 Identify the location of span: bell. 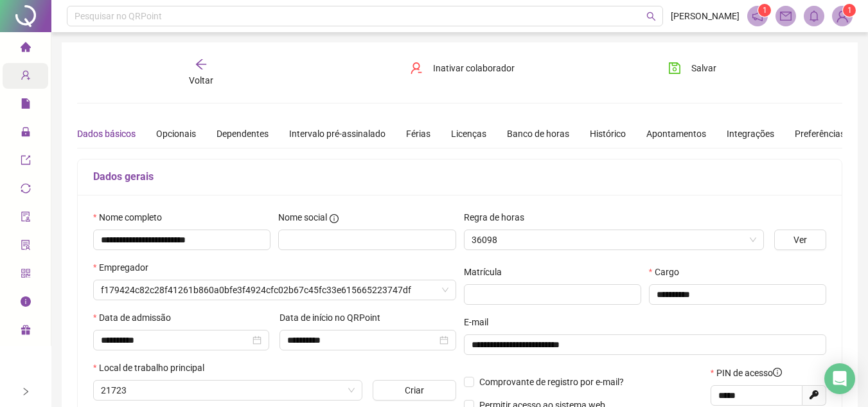
(814, 16).